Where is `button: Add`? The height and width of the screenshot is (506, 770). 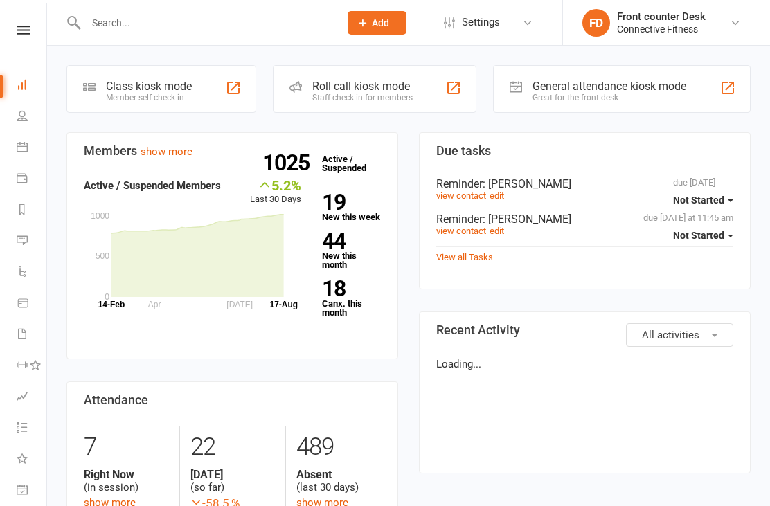 button: Add is located at coordinates (377, 23).